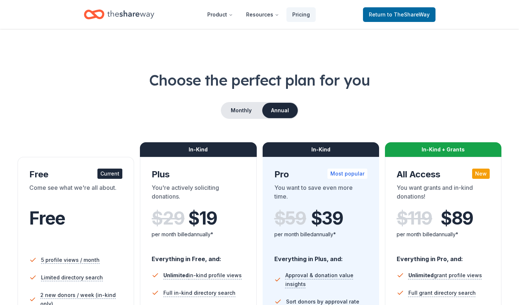  Describe the element at coordinates (280, 111) in the screenshot. I see `button: Annual` at that location.